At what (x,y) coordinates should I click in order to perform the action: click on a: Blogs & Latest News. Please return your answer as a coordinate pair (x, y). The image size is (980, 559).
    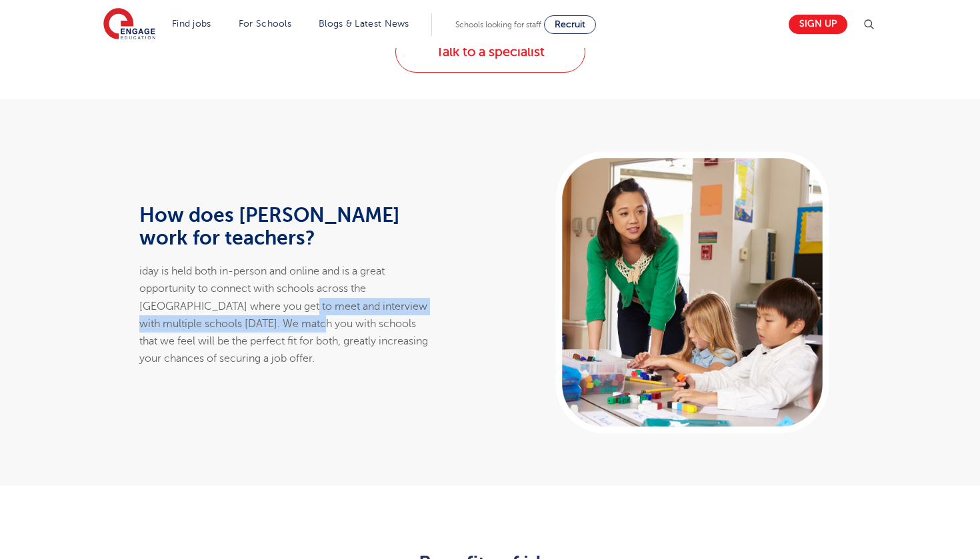
    Looking at the image, I should click on (364, 23).